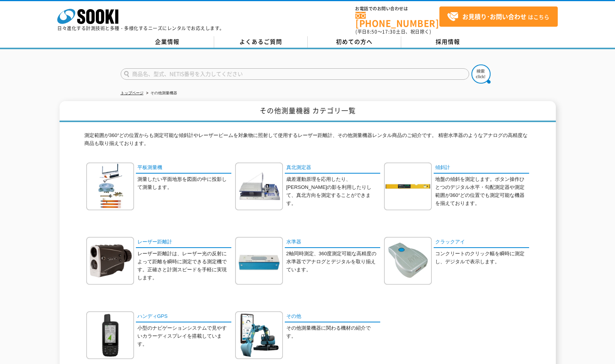 This screenshot has width=615, height=364. Describe the element at coordinates (389, 32) in the screenshot. I see `span: 17:30` at that location.